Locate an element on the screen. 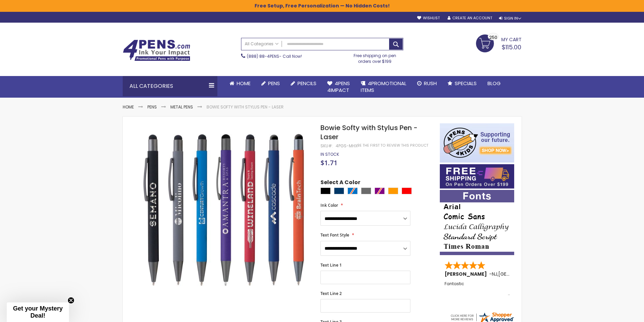 The image size is (644, 322). img: 4pens 4 kids is located at coordinates (477, 143).